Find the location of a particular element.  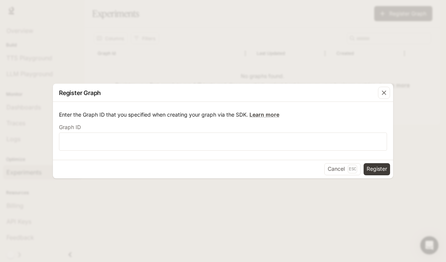

button: Register is located at coordinates (377, 169).